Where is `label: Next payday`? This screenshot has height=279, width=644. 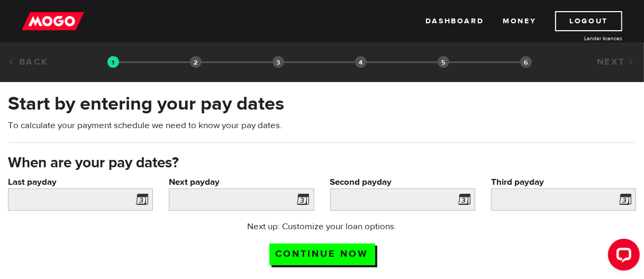
label: Next payday is located at coordinates (241, 182).